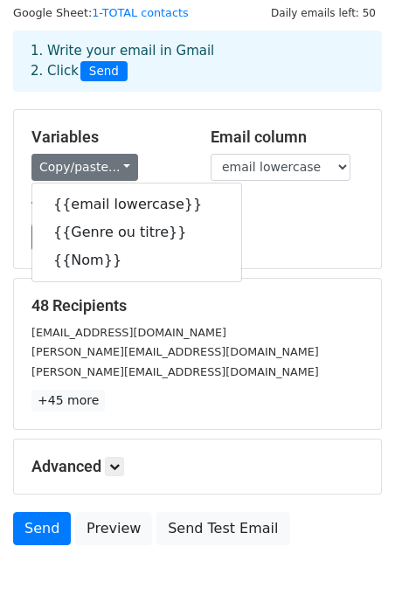 This screenshot has width=395, height=602. Describe the element at coordinates (287, 137) in the screenshot. I see `h5: Email column` at that location.